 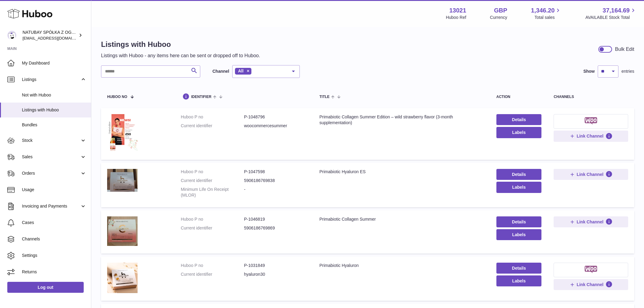 What do you see at coordinates (611, 17) in the screenshot?
I see `span: AVAILABLE Stock Total` at bounding box center [611, 17].